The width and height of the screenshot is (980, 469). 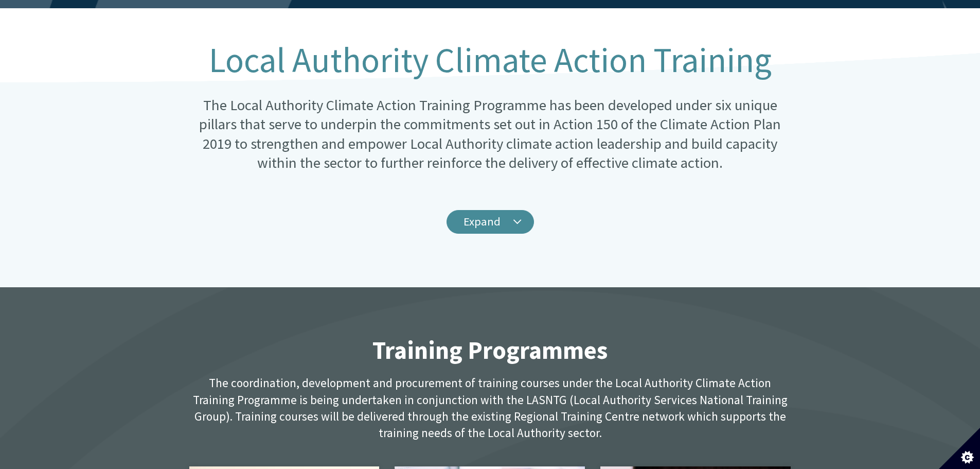 What do you see at coordinates (960, 449) in the screenshot?
I see `button: Set cookie preferences` at bounding box center [960, 449].